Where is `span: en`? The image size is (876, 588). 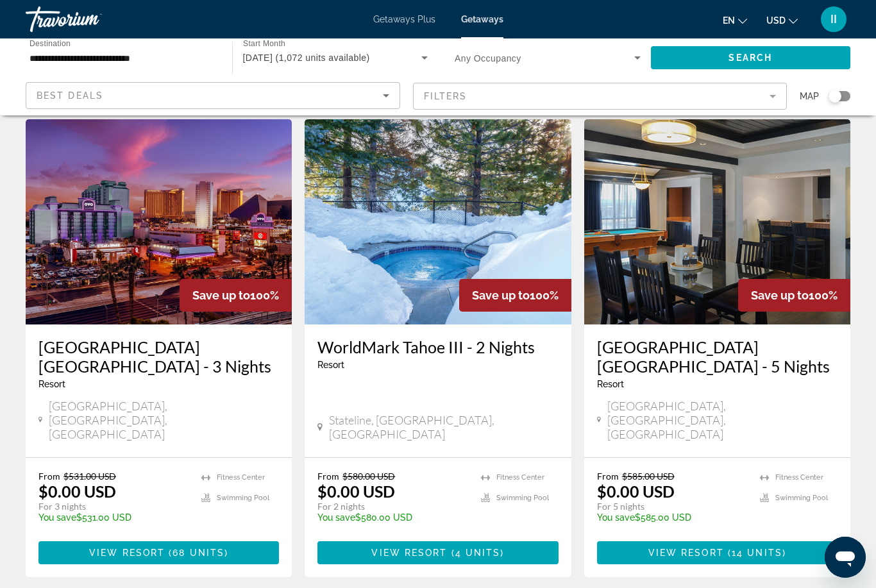 span: en is located at coordinates (728, 21).